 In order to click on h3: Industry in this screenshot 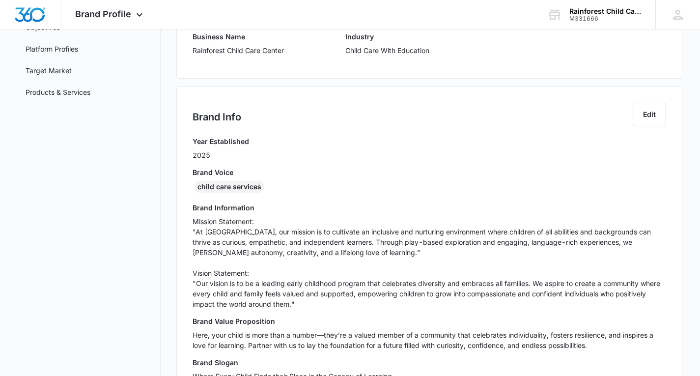, I will do `click(387, 36)`.